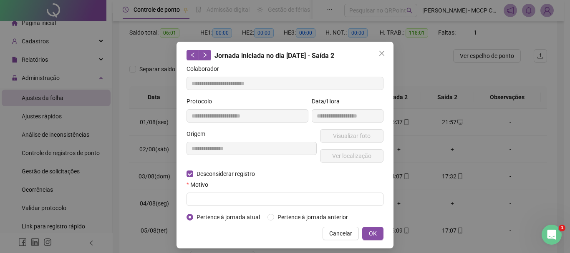 The image size is (570, 253). I want to click on button: right, so click(205, 55).